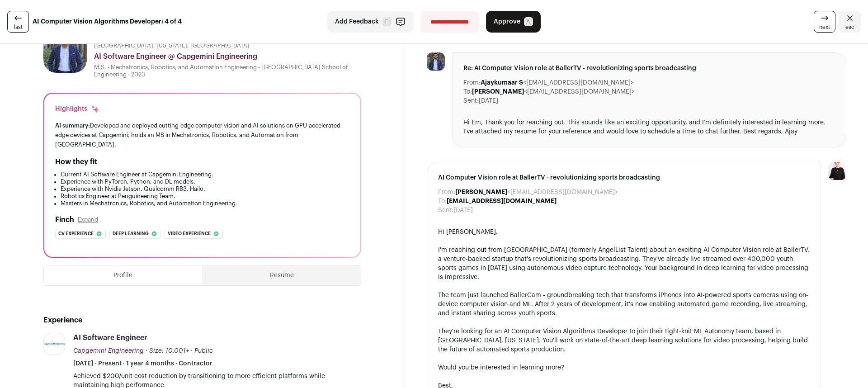 The width and height of the screenshot is (868, 388). Describe the element at coordinates (168, 351) in the screenshot. I see `span: · Size: 10,001+` at that location.